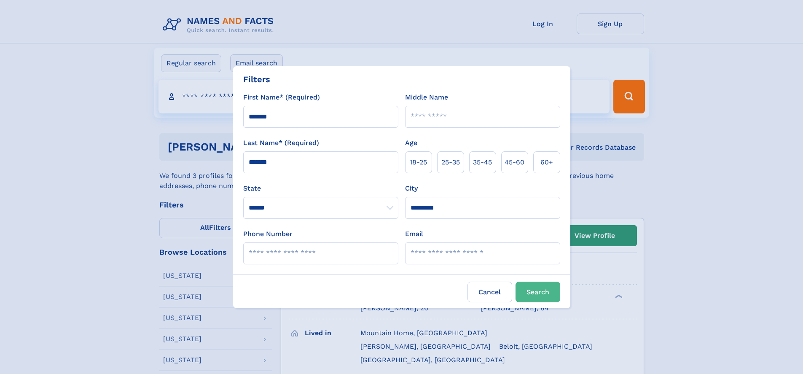  What do you see at coordinates (490, 292) in the screenshot?
I see `label: Cancel` at bounding box center [490, 292].